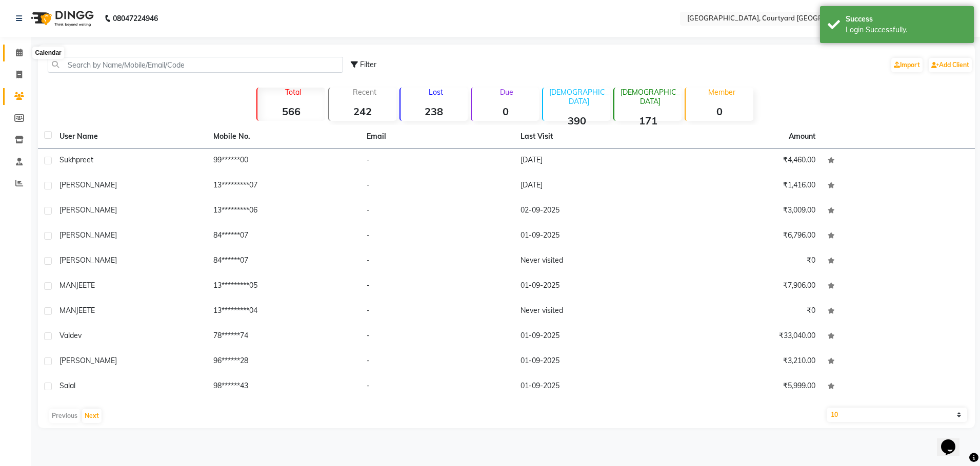 The width and height of the screenshot is (980, 466). I want to click on p: Member, so click(721, 92).